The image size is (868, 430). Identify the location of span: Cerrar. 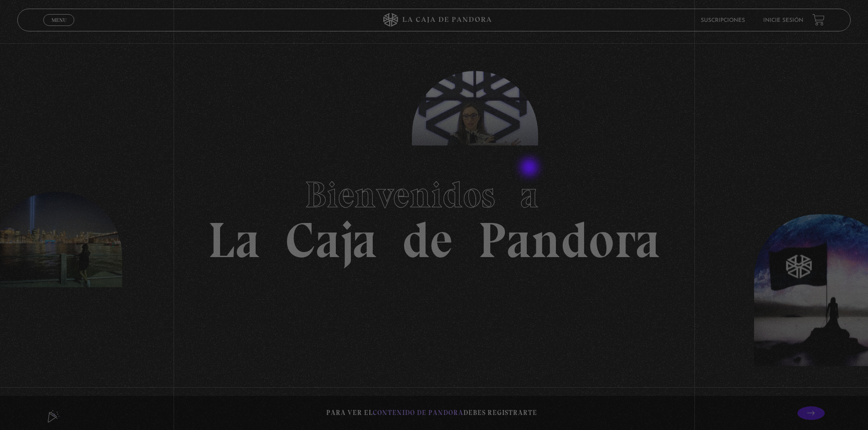
(58, 28).